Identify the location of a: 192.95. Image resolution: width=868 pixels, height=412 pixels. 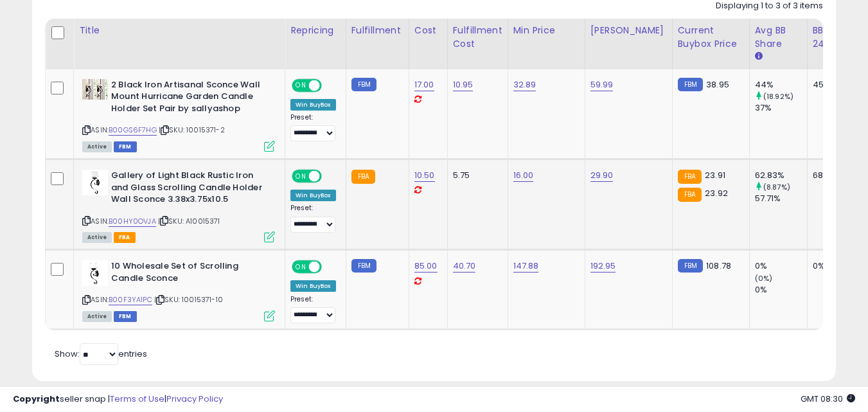
(603, 266).